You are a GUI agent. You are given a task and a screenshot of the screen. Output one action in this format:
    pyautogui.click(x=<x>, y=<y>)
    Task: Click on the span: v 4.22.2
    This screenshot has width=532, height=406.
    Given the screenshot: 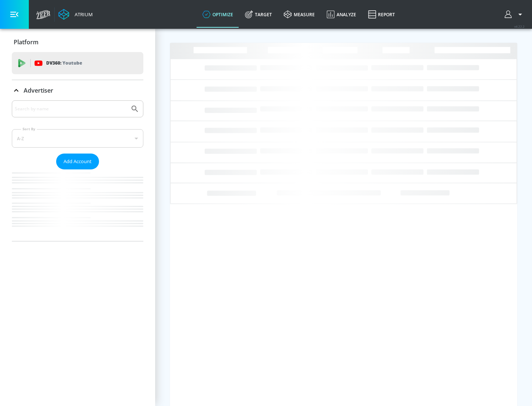 What is the action you would take?
    pyautogui.click(x=519, y=27)
    